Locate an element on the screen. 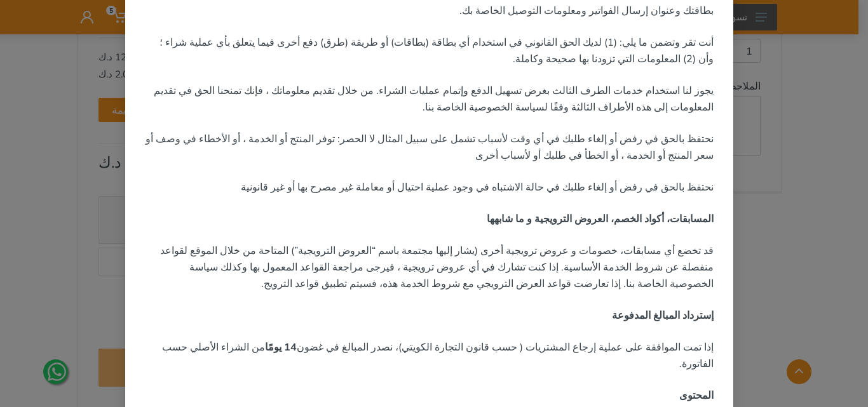 The height and width of the screenshot is (407, 868). strong: 14 يومًا is located at coordinates (281, 347).